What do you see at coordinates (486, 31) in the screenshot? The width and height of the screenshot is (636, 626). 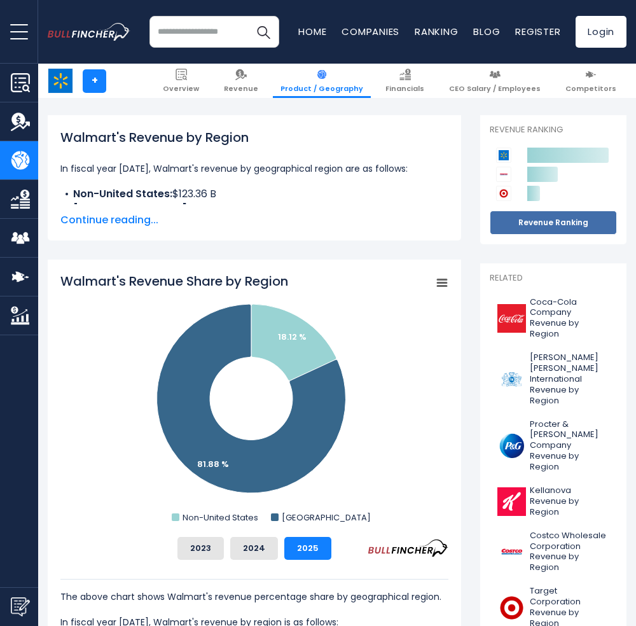 I see `a: Blog` at bounding box center [486, 31].